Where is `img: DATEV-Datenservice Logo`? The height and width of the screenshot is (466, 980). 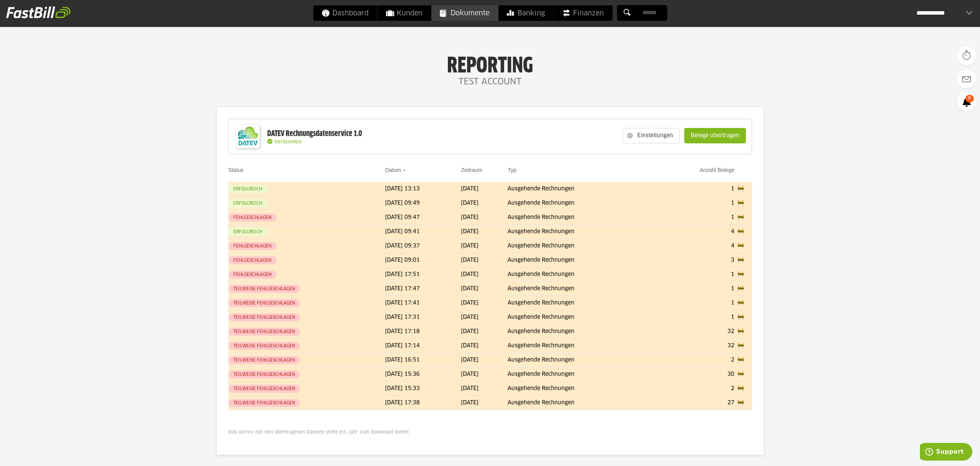
img: DATEV-Datenservice Logo is located at coordinates (248, 137).